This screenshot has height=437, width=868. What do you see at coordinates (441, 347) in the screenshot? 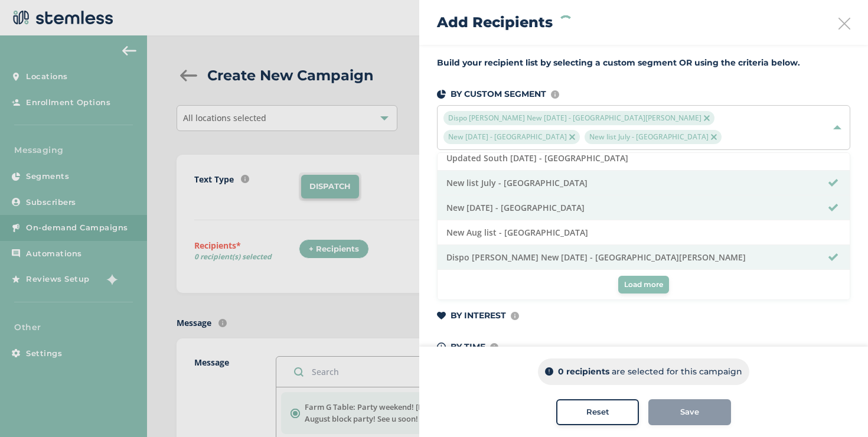
I see `img: icon-time-dark-e6b1183b.svg` at bounding box center [441, 347].